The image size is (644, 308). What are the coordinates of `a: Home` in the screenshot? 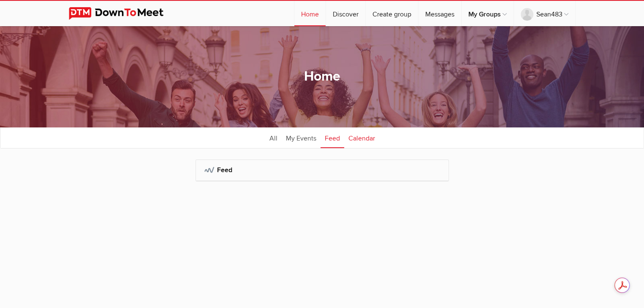 It's located at (310, 13).